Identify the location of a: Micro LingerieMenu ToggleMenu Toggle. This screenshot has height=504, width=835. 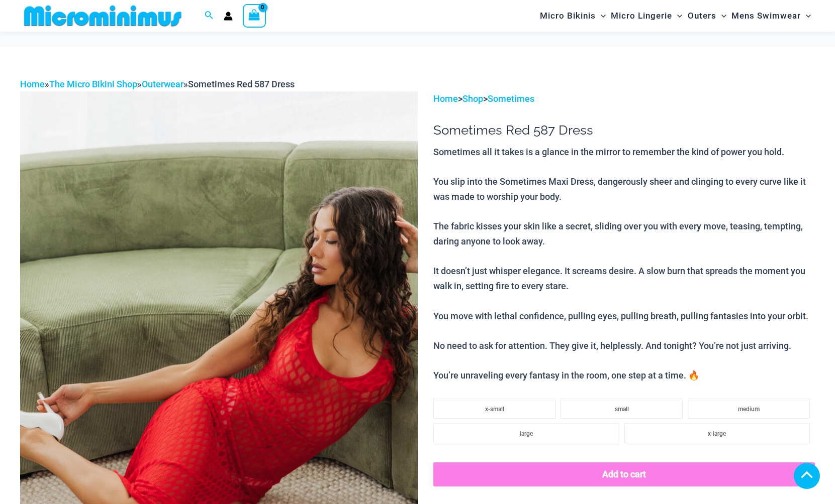
(646, 16).